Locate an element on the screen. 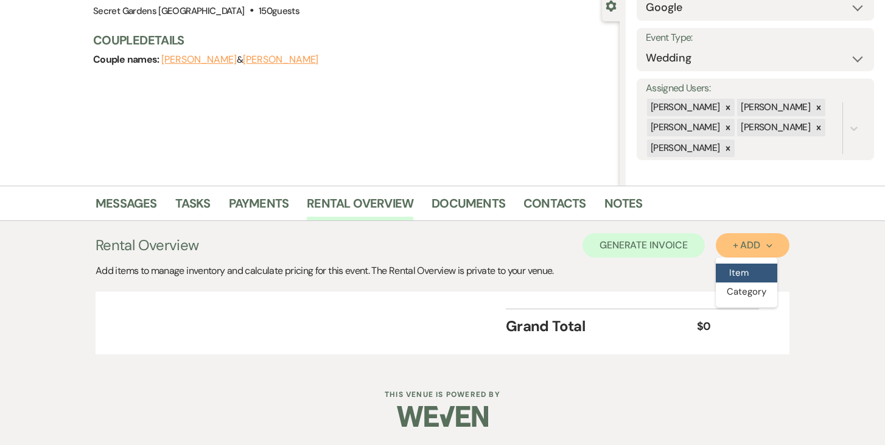 This screenshot has height=445, width=885. h3: Rental Overview is located at coordinates (147, 245).